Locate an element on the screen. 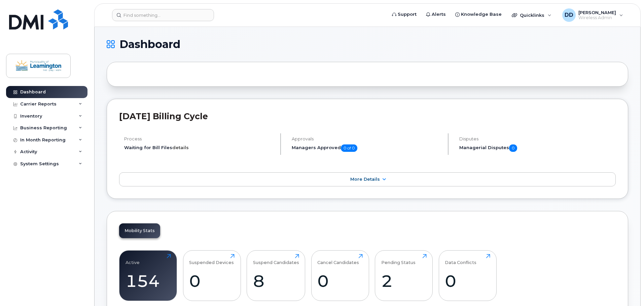  h4: Disputes is located at coordinates (538, 139).